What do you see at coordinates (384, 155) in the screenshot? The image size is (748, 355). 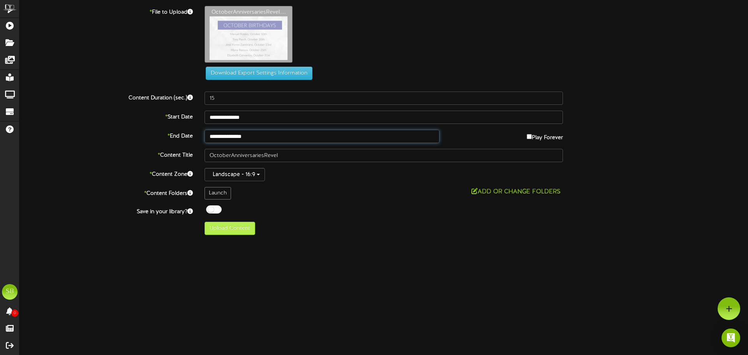 I see `input: Title of this Content` at bounding box center [384, 155].